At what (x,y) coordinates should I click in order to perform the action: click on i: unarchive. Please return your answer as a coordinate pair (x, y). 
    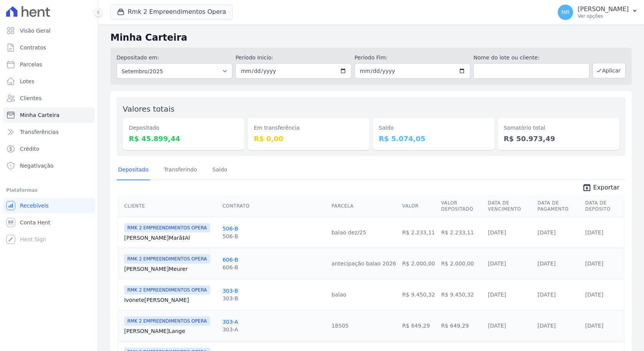
    Looking at the image, I should click on (587, 187).